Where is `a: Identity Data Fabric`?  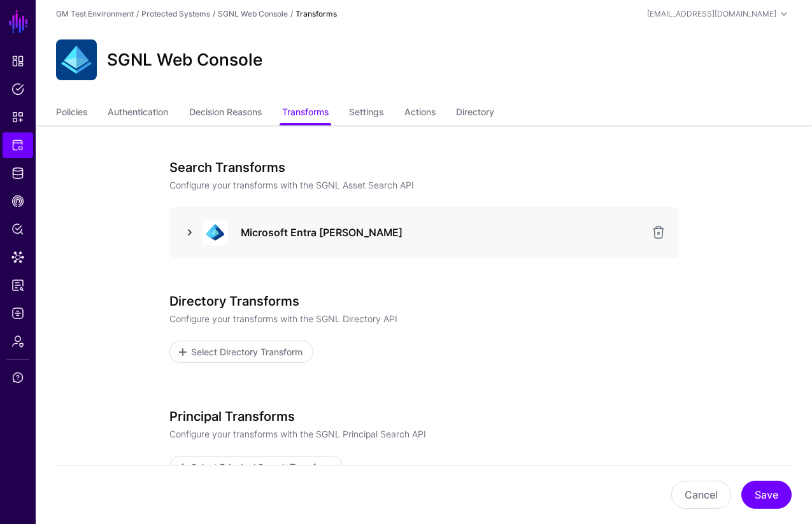
a: Identity Data Fabric is located at coordinates (18, 173).